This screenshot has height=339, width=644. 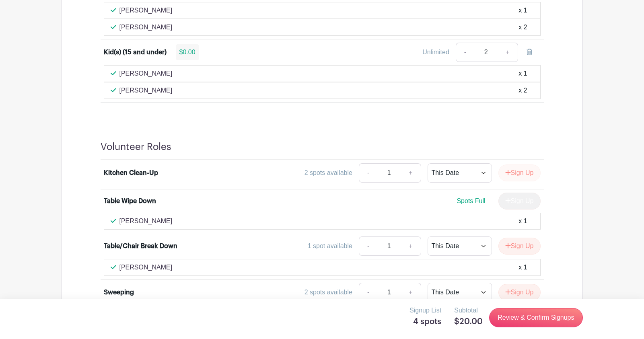 I want to click on h4: Volunteer Roles, so click(x=136, y=147).